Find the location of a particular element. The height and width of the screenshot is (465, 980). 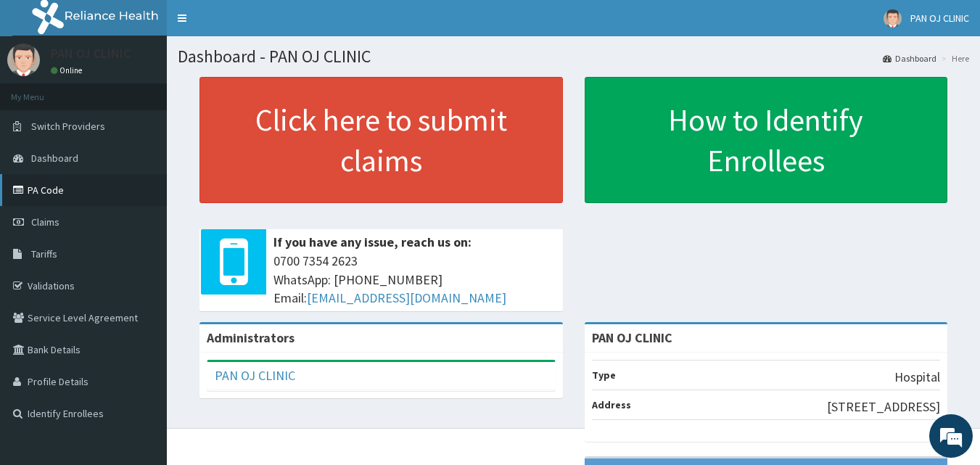

b: Type is located at coordinates (604, 375).